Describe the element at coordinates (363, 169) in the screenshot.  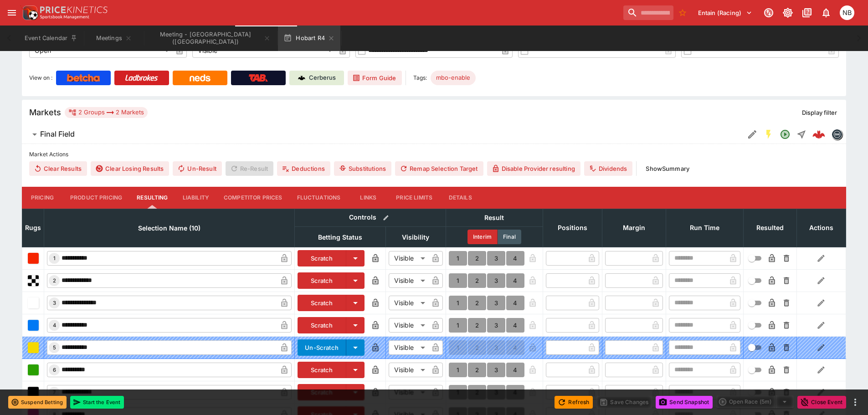
I see `button: Substitutions` at that location.